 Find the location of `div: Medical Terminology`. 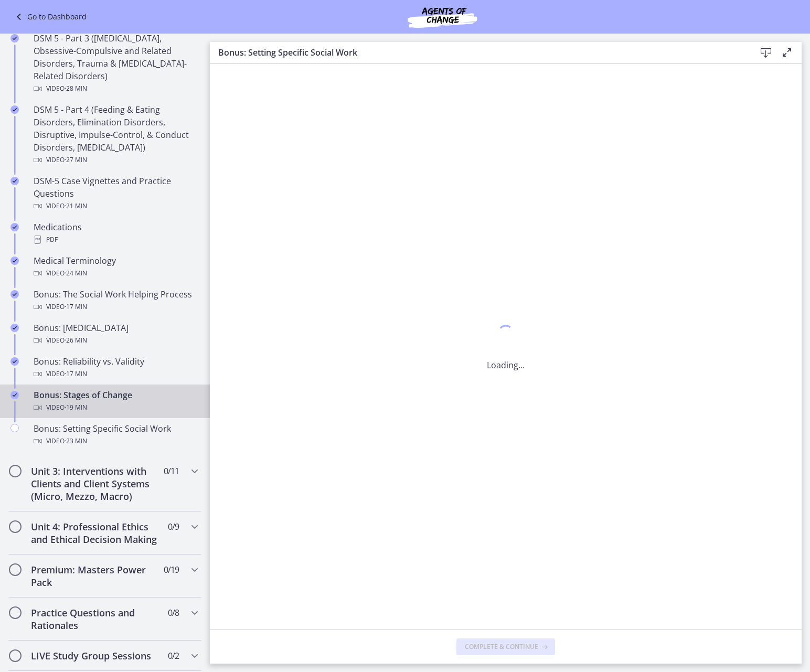

div: Medical Terminology is located at coordinates (116, 267).